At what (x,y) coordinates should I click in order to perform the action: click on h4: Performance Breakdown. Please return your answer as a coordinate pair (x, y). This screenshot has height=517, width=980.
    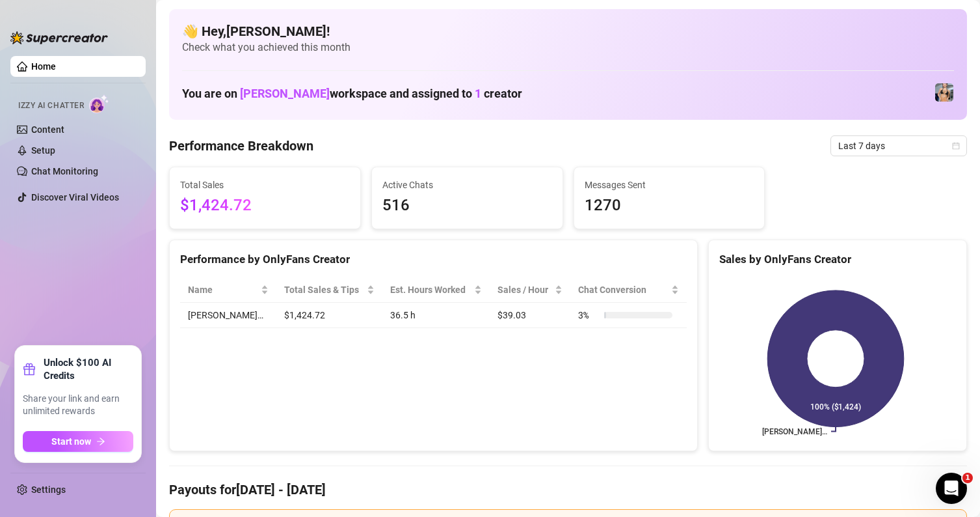
    Looking at the image, I should click on (242, 146).